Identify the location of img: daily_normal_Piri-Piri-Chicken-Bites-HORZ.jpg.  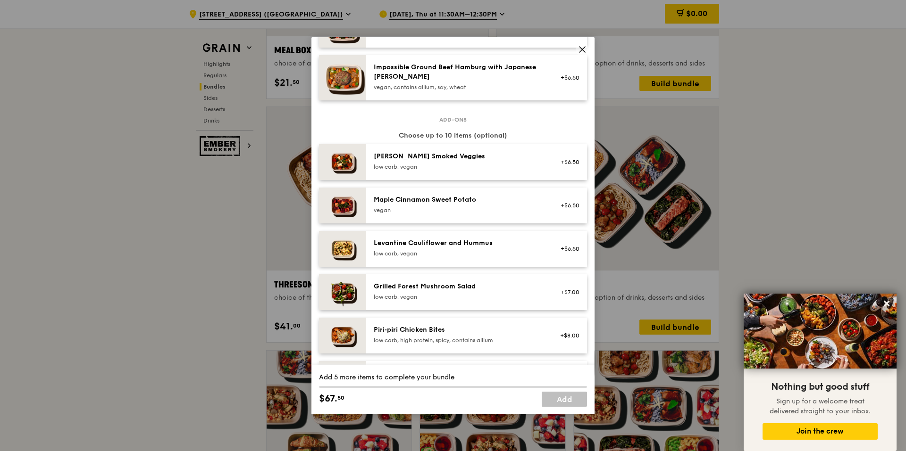
(343, 336).